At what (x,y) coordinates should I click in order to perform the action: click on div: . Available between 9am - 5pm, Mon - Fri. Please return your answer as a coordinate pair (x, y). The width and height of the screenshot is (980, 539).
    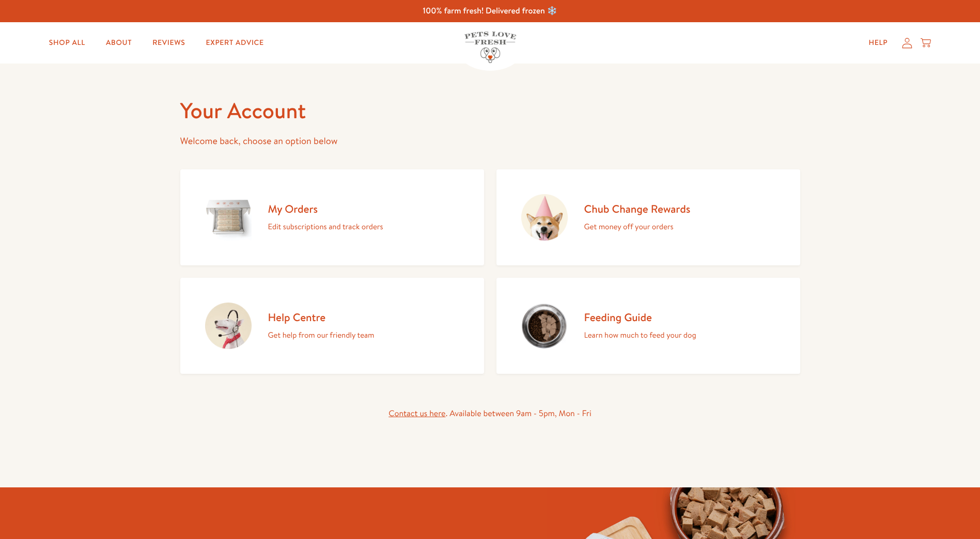
    Looking at the image, I should click on (490, 414).